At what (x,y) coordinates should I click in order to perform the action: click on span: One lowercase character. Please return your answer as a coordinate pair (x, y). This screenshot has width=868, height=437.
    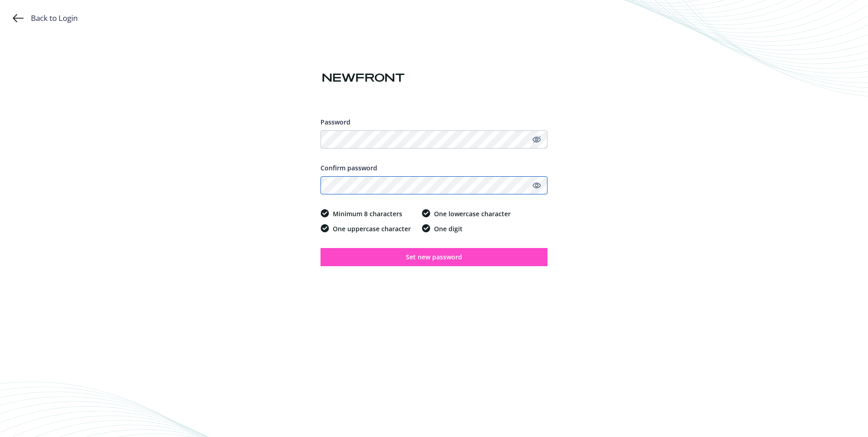
    Looking at the image, I should click on (473, 213).